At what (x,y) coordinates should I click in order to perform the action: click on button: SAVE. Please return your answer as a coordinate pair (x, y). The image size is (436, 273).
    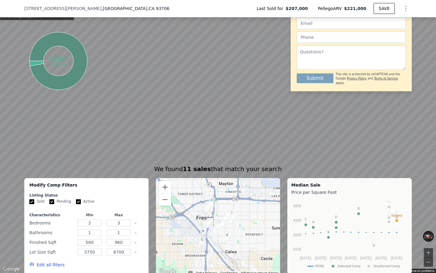
    Looking at the image, I should click on (384, 8).